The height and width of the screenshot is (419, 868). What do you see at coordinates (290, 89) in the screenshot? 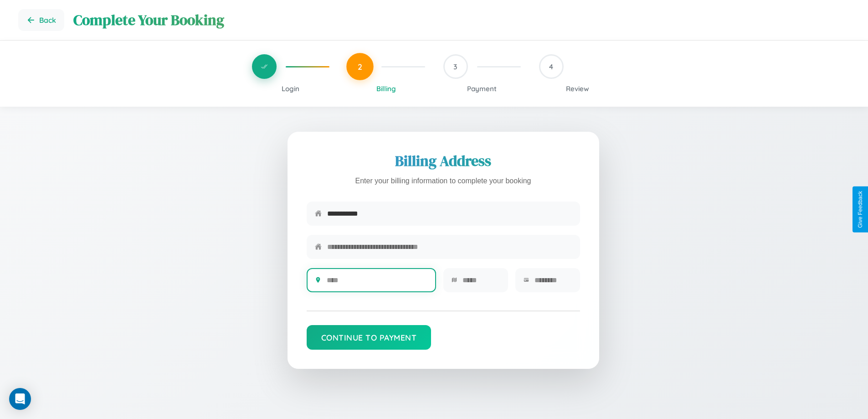
I see `span: Login` at bounding box center [290, 89].